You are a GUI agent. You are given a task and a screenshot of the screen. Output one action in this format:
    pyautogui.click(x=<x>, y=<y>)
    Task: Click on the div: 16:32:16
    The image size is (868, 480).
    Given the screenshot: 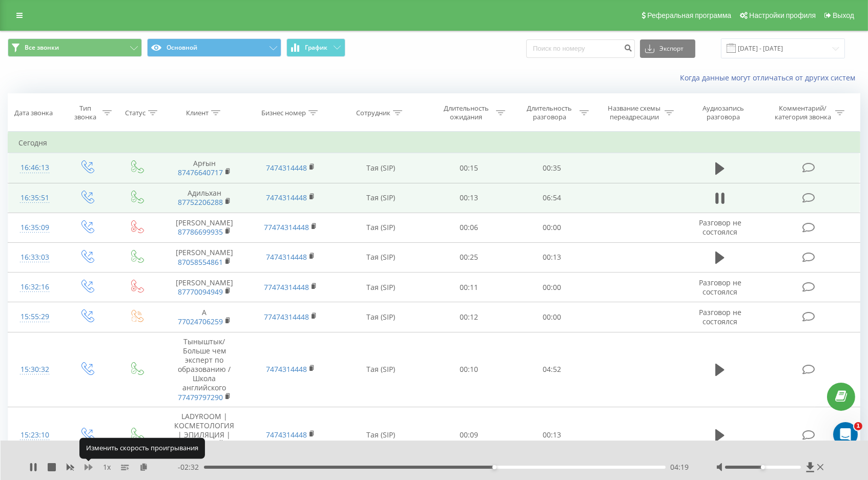 What is the action you would take?
    pyautogui.click(x=34, y=286)
    